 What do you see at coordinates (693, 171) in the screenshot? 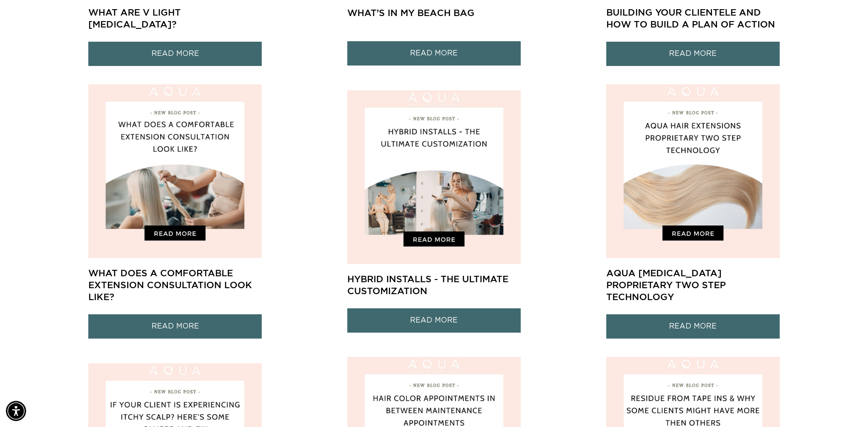
I see `img: Aqua Hair Extensions Proprietary Two Step Technology` at bounding box center [693, 171].